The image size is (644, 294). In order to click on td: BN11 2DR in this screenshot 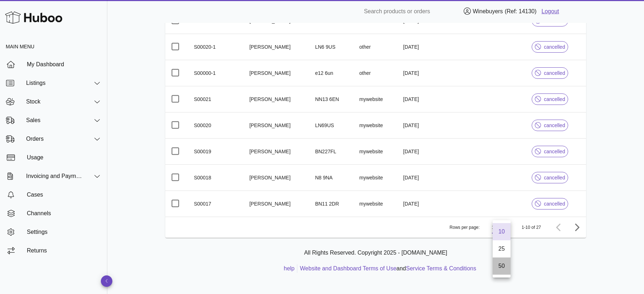, I will do `click(331, 204)`.